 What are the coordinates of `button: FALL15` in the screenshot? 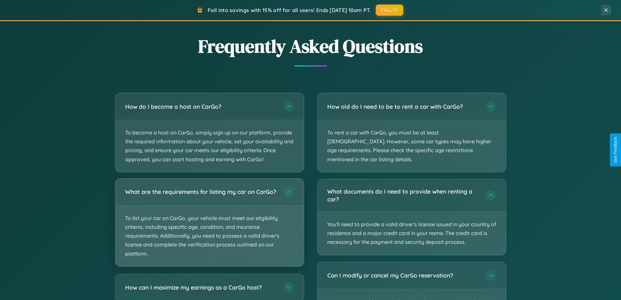 It's located at (390, 10).